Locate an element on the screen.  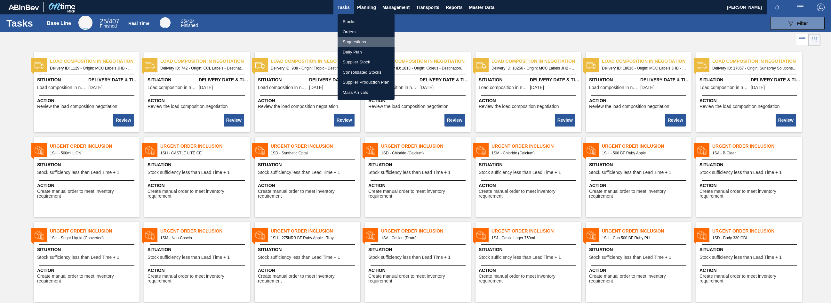
li: Mass Arrivals is located at coordinates (366, 93).